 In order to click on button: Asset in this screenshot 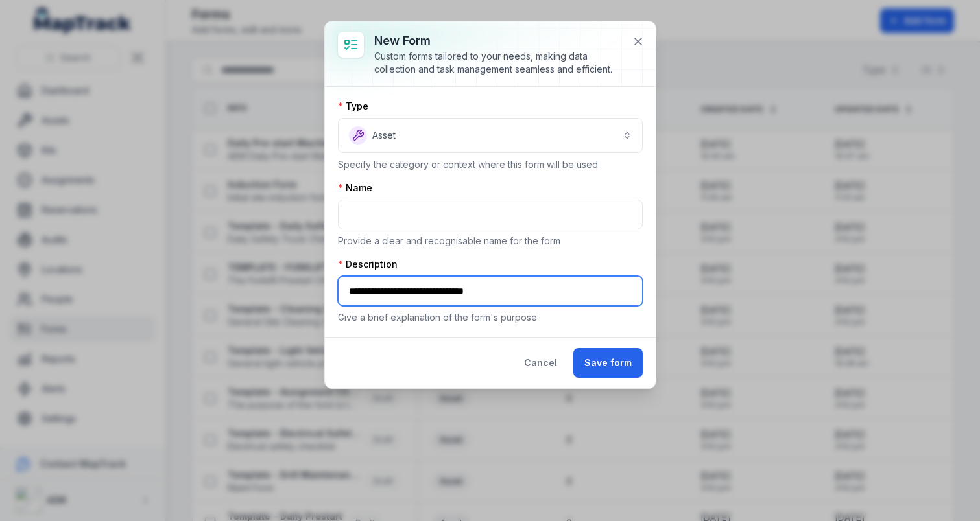, I will do `click(491, 135)`.